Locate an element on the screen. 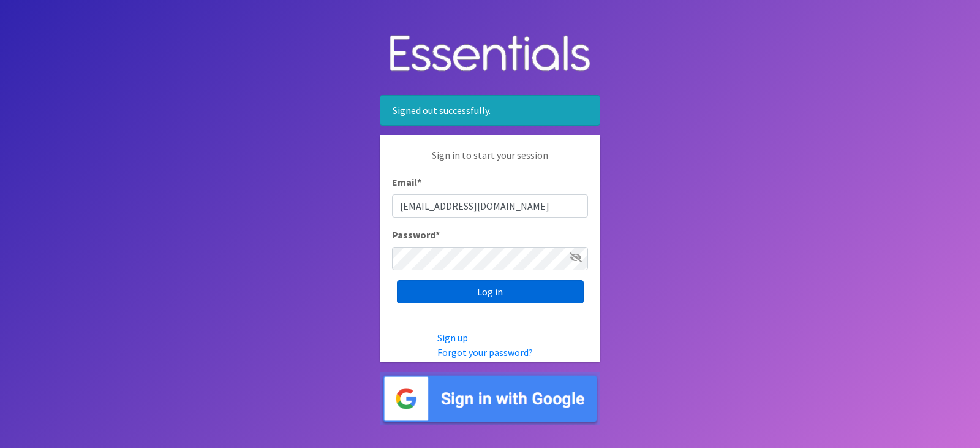 The image size is (980, 448). a: Forgot your password? is located at coordinates (485, 352).